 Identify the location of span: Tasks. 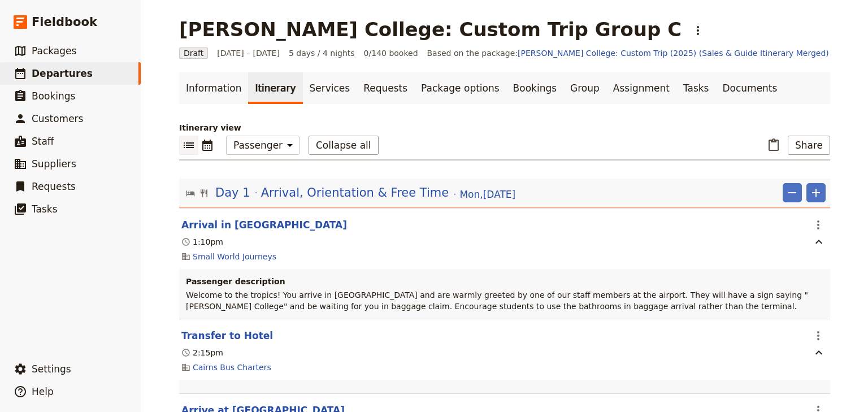
(45, 209).